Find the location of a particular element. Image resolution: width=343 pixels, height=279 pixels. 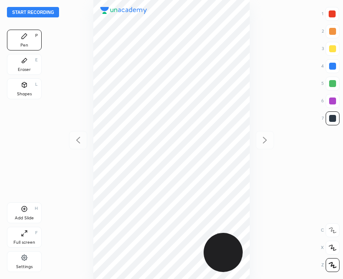

div: Eraser is located at coordinates (24, 70).